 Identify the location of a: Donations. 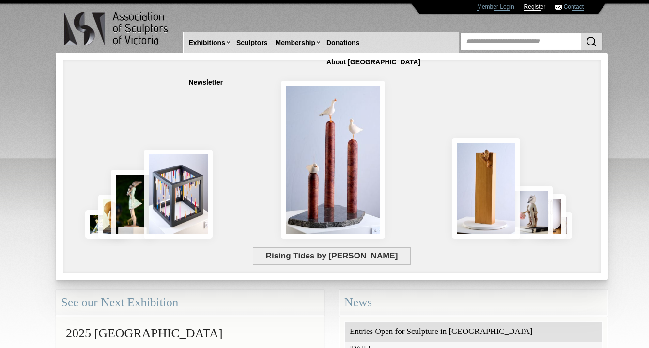
(343, 43).